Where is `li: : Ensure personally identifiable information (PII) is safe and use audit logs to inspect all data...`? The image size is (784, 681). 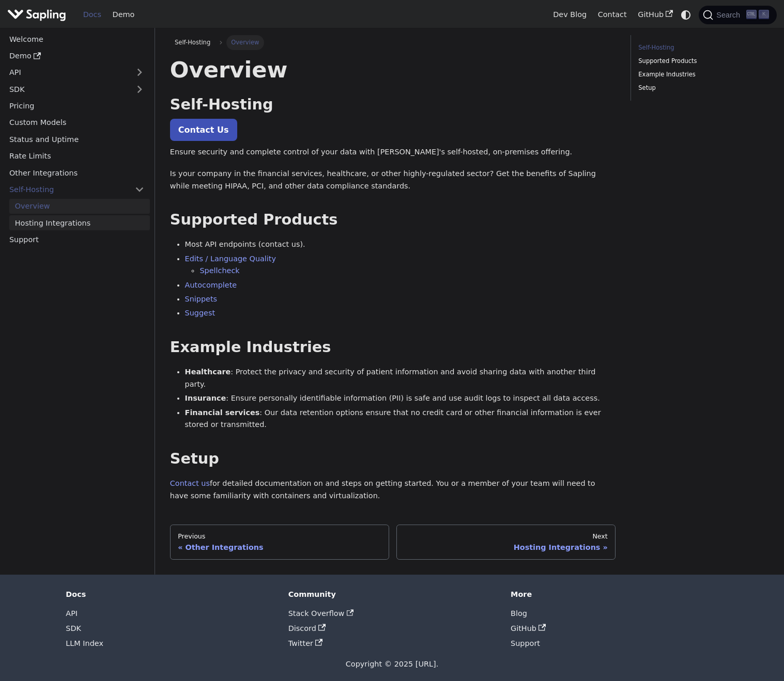
li: : Ensure personally identifiable information (PII) is safe and use audit logs to inspect all data... is located at coordinates (400, 399).